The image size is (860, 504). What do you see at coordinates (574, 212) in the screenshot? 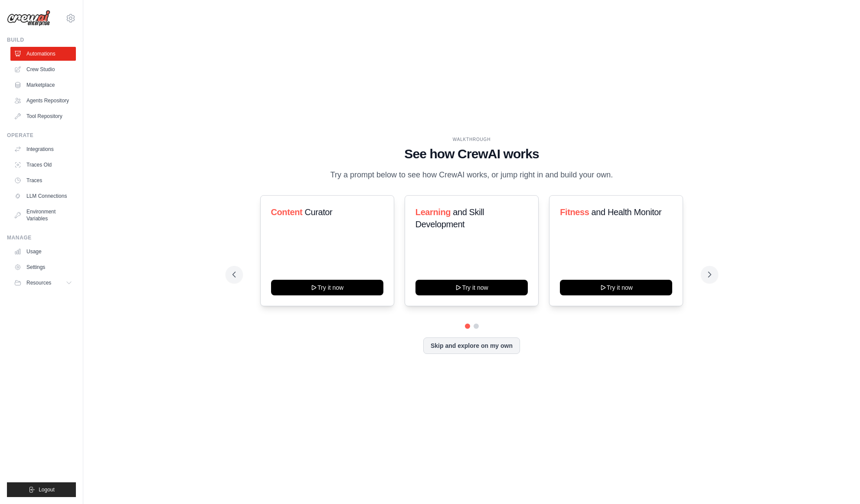
I see `span: Fitness` at bounding box center [574, 212].